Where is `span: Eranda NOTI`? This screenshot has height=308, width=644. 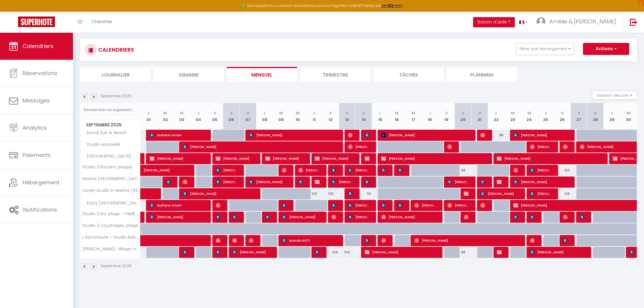
span: Eranda NOTI is located at coordinates (309, 240).